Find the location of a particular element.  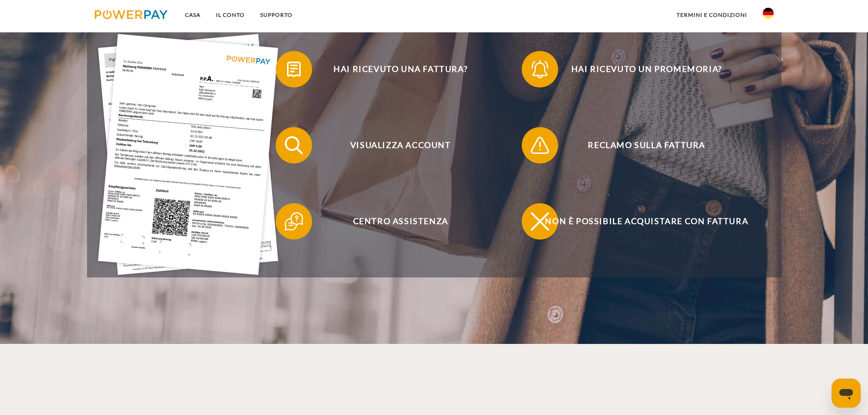

font: Centro assistenza is located at coordinates (401, 221).